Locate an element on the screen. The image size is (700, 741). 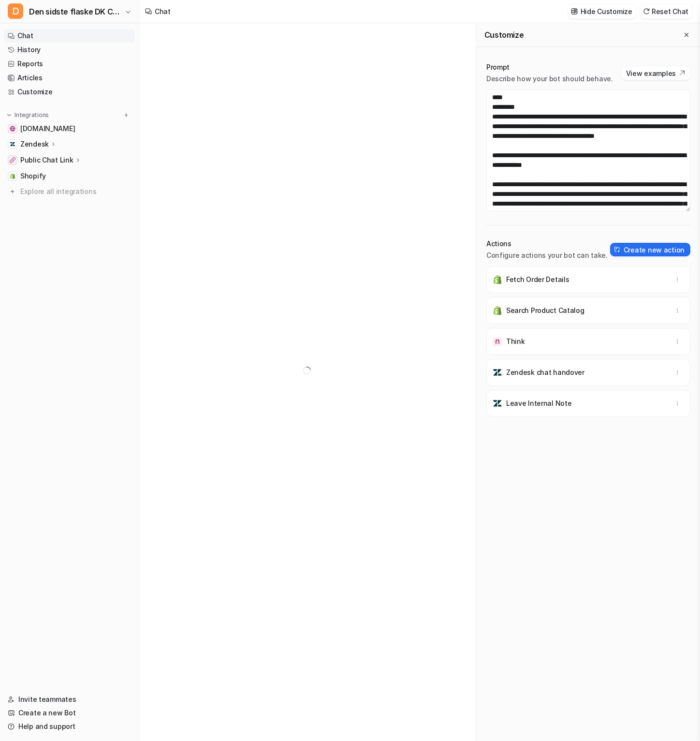
img: expand menu is located at coordinates (9, 115).